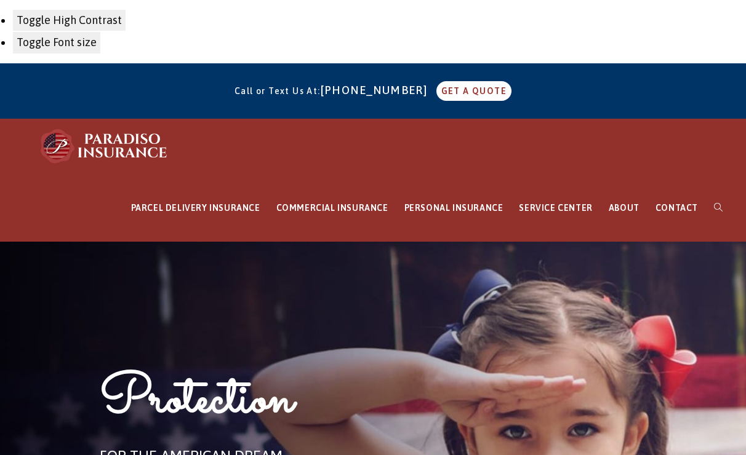 The image size is (746, 455). I want to click on a: ABOUT, so click(624, 208).